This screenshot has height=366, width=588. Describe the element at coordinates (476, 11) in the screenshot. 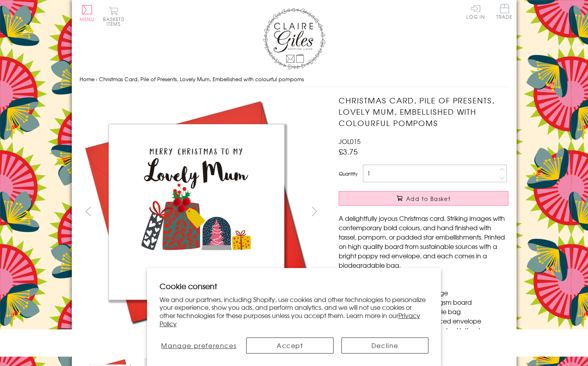

I see `a: Log In` at that location.